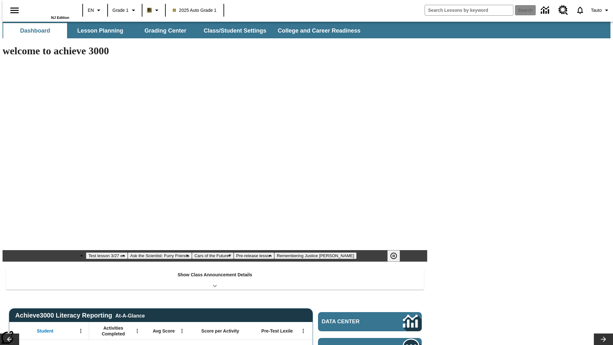 This screenshot has height=345, width=613. What do you see at coordinates (95, 10) in the screenshot?
I see `button: Language: EN, Select a language` at bounding box center [95, 10].